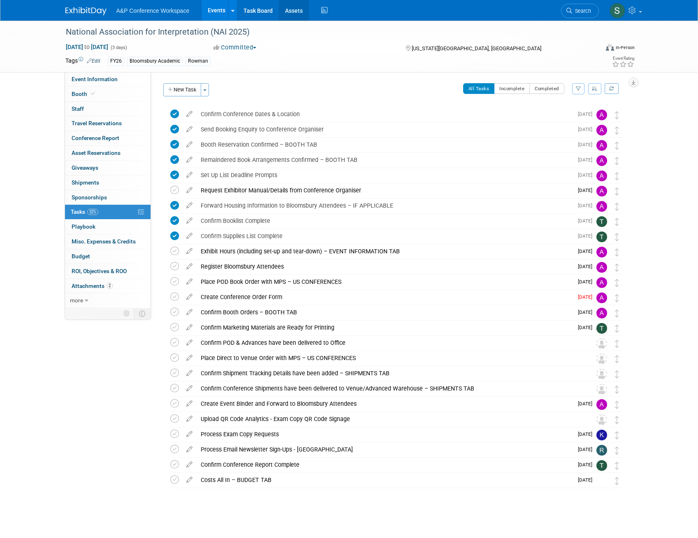 This screenshot has width=698, height=538. What do you see at coordinates (93, 212) in the screenshot?
I see `span: 32%` at bounding box center [93, 212].